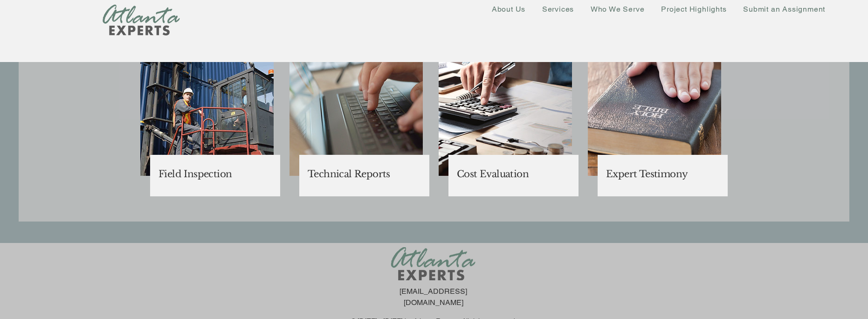 The height and width of the screenshot is (319, 868). I want to click on span: Expert Testimony, so click(646, 174).